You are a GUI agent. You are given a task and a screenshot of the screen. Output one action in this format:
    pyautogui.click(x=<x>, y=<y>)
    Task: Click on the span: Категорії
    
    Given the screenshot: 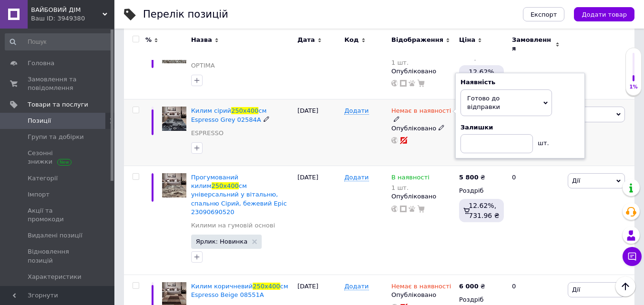 What is the action you would take?
    pyautogui.click(x=42, y=178)
    